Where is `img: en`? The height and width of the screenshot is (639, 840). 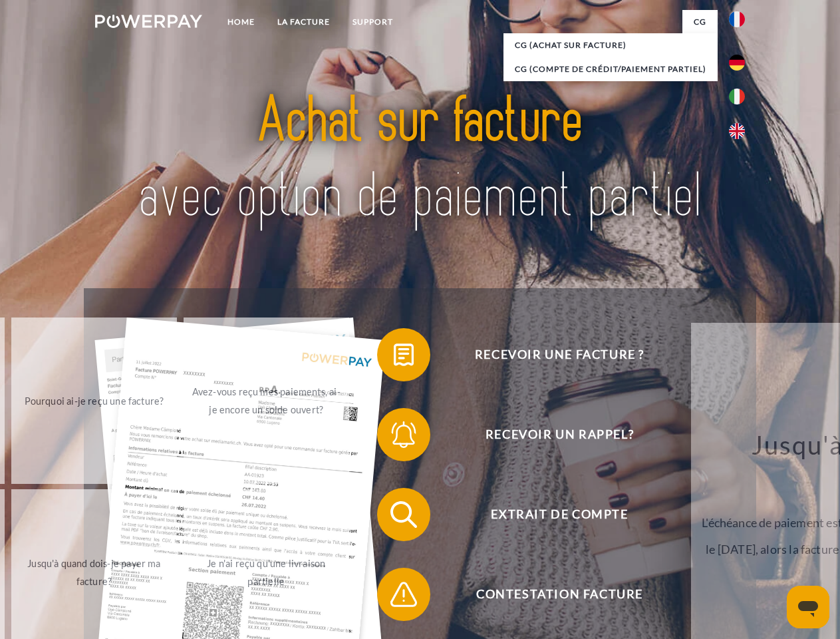 img: en is located at coordinates (737, 131).